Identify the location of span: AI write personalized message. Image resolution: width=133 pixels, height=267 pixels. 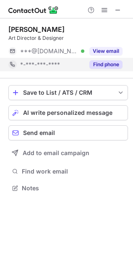
(68, 113).